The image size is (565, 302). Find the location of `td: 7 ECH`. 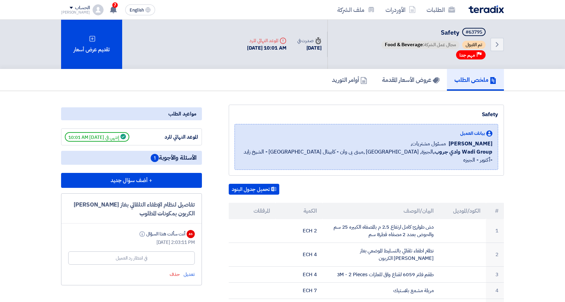

td: 7 ECH is located at coordinates (299, 291).